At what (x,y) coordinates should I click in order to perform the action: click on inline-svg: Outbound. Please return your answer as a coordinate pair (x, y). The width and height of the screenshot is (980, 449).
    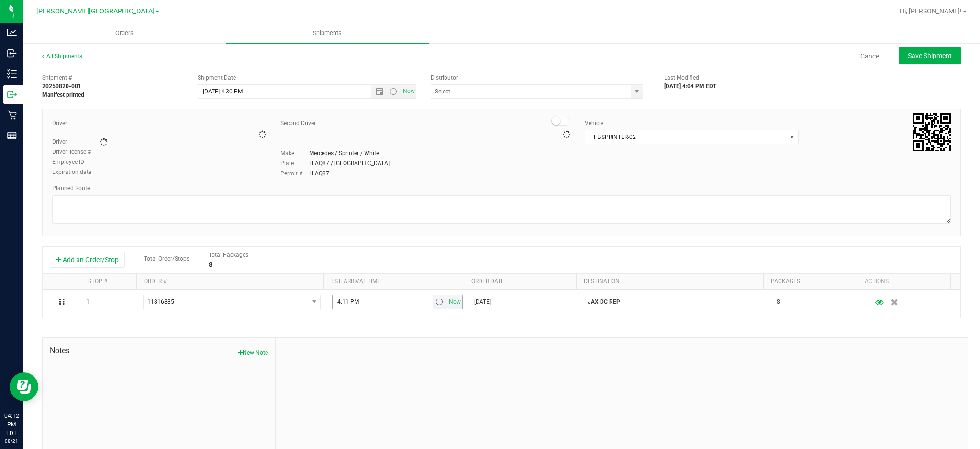
    Looking at the image, I should click on (12, 94).